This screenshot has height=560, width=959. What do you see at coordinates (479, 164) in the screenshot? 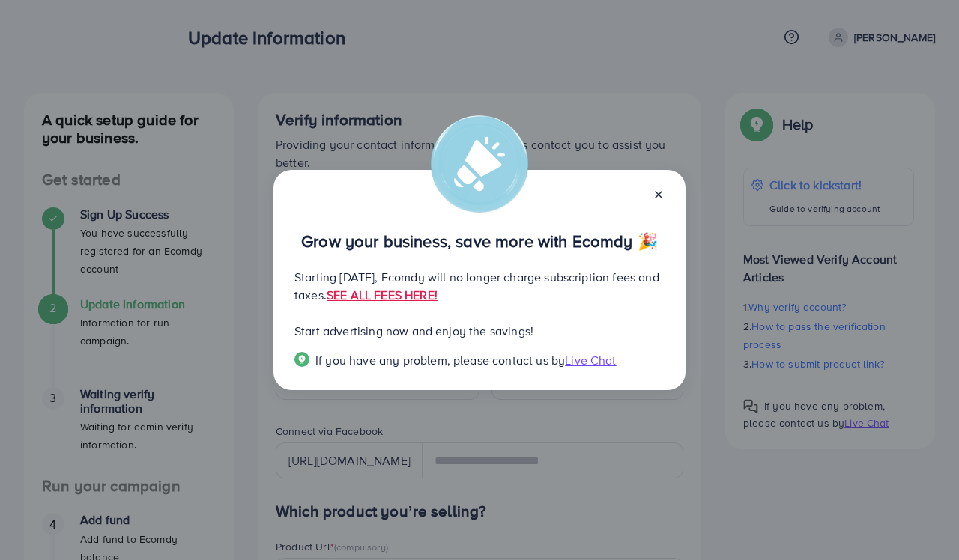
I see `img: alert` at bounding box center [479, 164].